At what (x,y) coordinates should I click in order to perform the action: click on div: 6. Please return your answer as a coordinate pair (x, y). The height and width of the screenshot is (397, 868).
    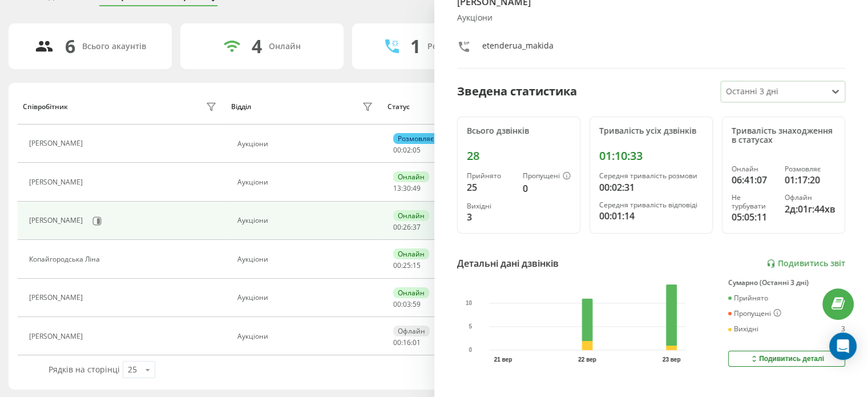
    Looking at the image, I should click on (70, 46).